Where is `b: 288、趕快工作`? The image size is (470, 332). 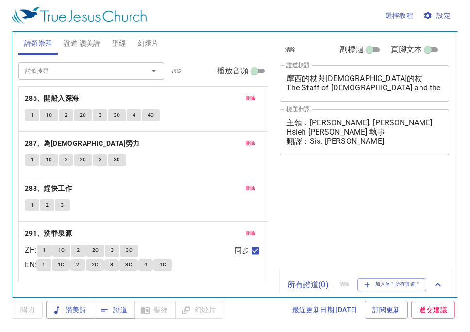 b: 288、趕快工作 is located at coordinates (48, 188).